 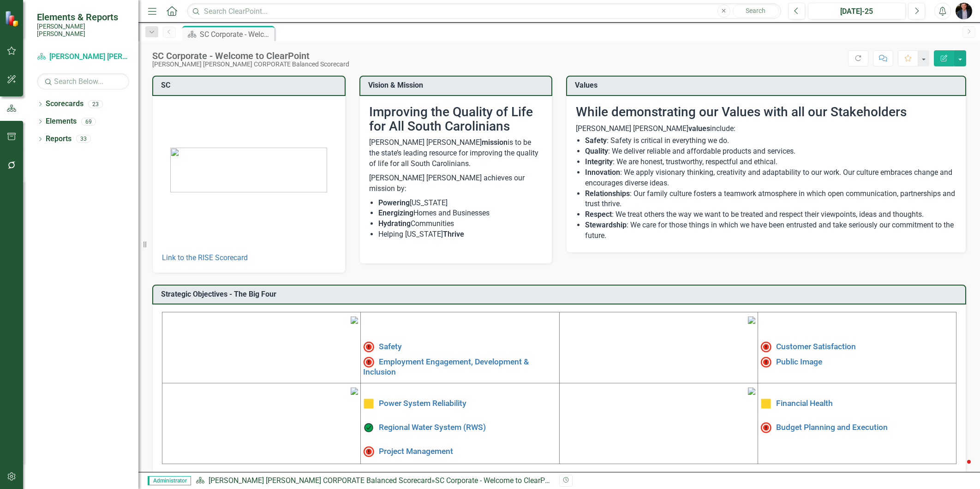 What do you see at coordinates (756, 11) in the screenshot?
I see `span: Search` at bounding box center [756, 11].